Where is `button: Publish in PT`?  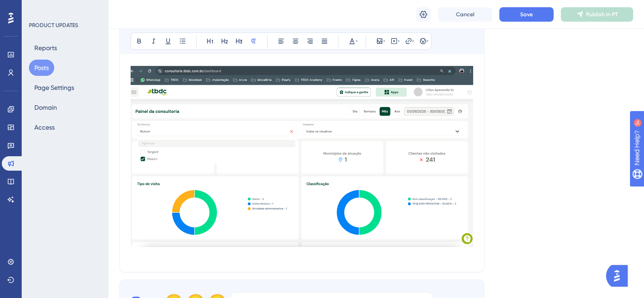 button: Publish in PT is located at coordinates (597, 15).